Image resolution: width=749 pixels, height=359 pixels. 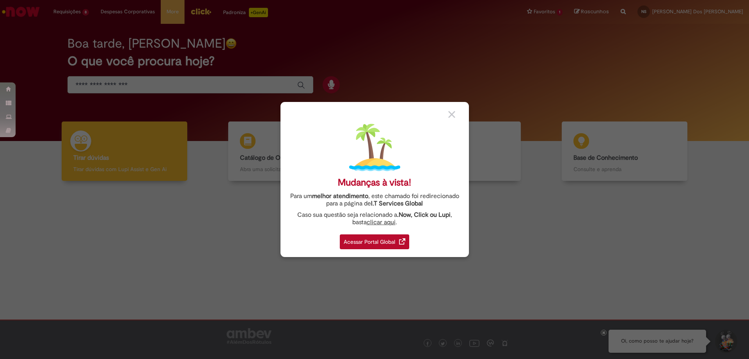 What do you see at coordinates (375, 239) in the screenshot?
I see `a: Acessar Portal Global` at bounding box center [375, 239].